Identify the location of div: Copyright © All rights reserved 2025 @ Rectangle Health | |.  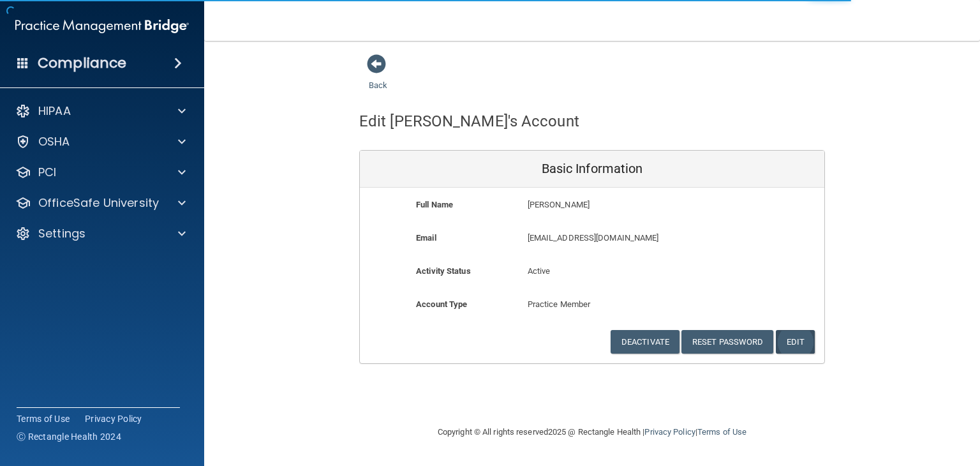
(592, 432).